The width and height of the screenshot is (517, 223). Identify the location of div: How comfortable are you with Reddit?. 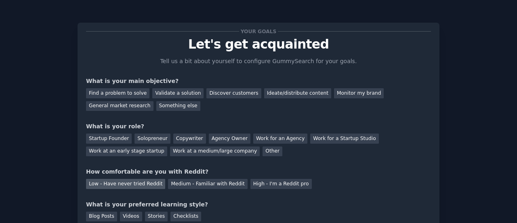
(259, 171).